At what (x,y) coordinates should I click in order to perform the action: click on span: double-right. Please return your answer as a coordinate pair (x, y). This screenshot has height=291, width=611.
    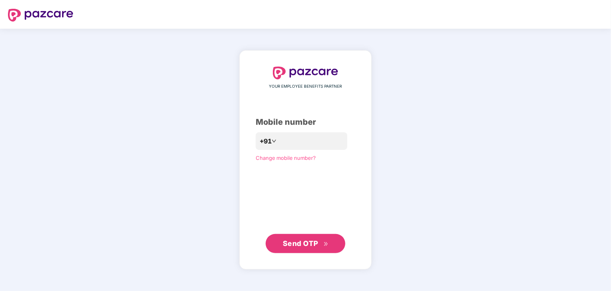
    Looking at the image, I should click on (326, 244).